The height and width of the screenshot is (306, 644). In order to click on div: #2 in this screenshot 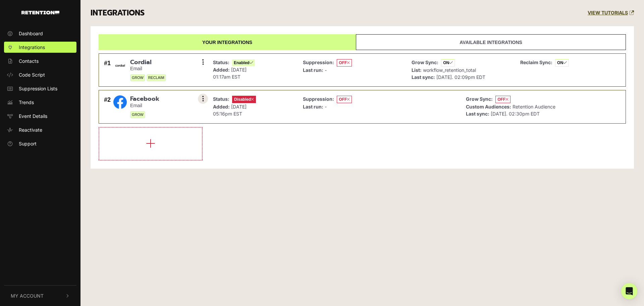, I will do `click(107, 107)`.